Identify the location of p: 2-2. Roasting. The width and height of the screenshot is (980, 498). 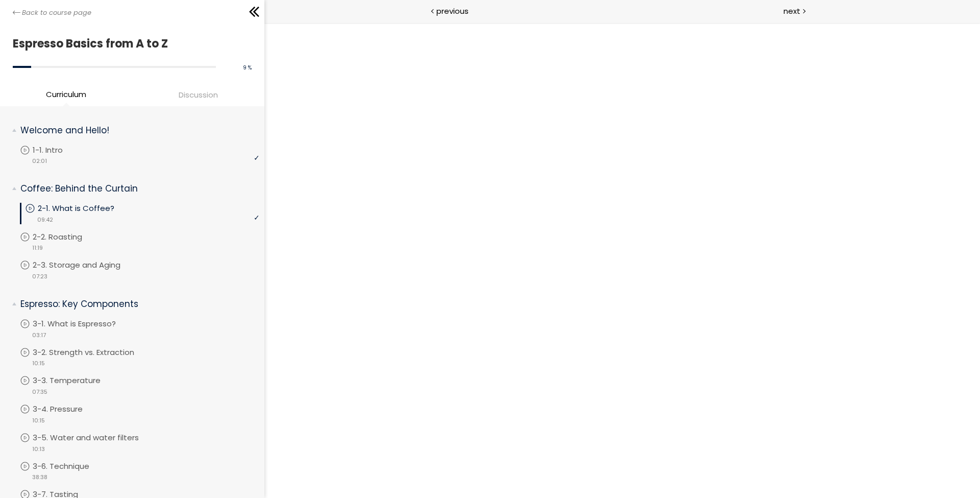
(67, 237).